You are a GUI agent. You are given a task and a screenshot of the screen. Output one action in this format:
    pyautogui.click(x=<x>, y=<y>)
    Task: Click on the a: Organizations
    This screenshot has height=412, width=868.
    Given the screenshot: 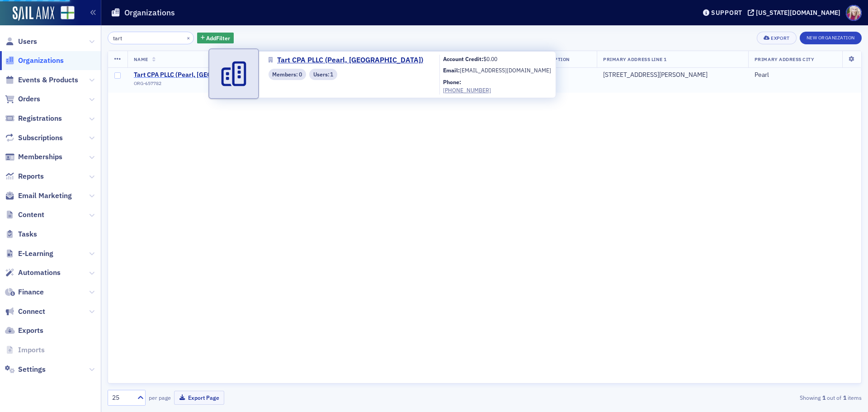 What is the action you would take?
    pyautogui.click(x=34, y=61)
    